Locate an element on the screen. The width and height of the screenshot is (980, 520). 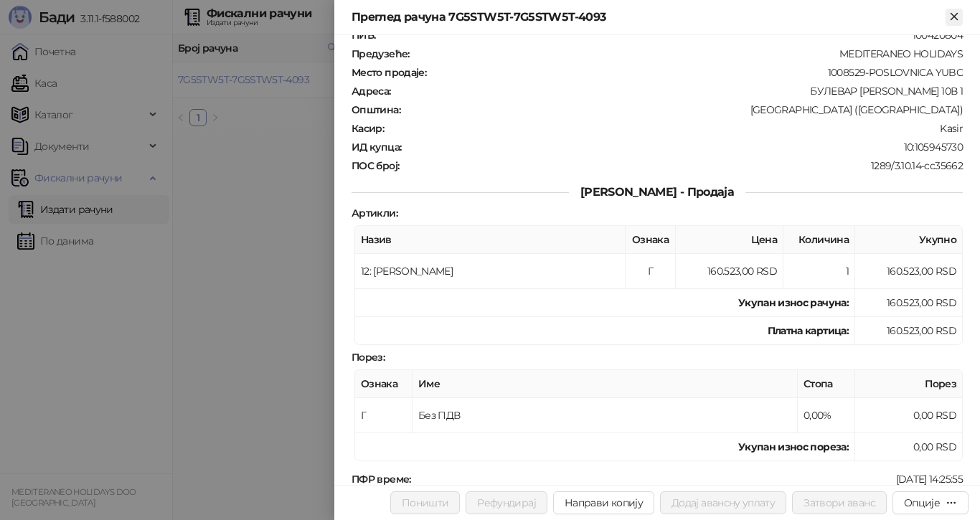
div: 100420804 is located at coordinates (670, 35).